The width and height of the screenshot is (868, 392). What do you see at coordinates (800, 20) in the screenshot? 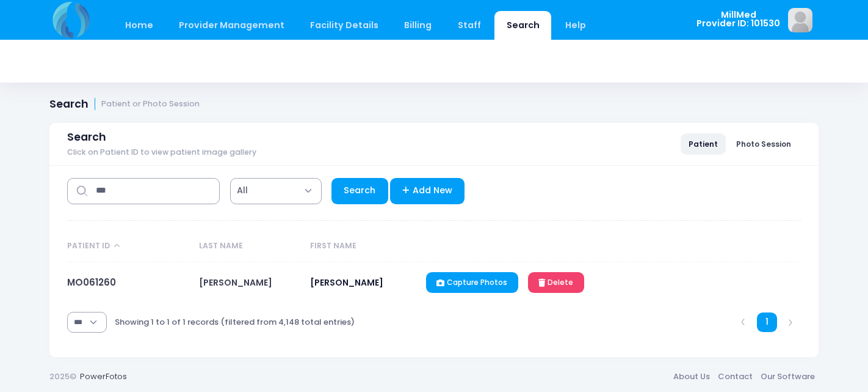
I see `img: image` at bounding box center [800, 20].